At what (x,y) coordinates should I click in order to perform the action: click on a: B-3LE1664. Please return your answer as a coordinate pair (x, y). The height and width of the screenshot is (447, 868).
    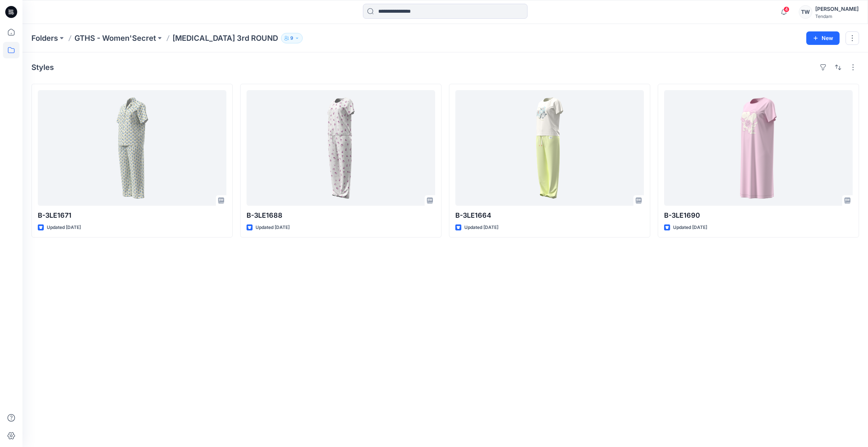
    Looking at the image, I should click on (549, 148).